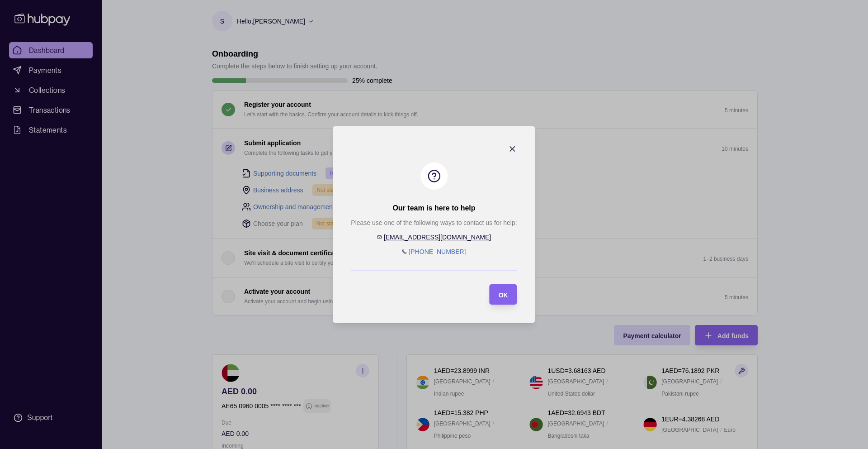  What do you see at coordinates (434, 208) in the screenshot?
I see `h2: Our team is here to help` at bounding box center [434, 208].